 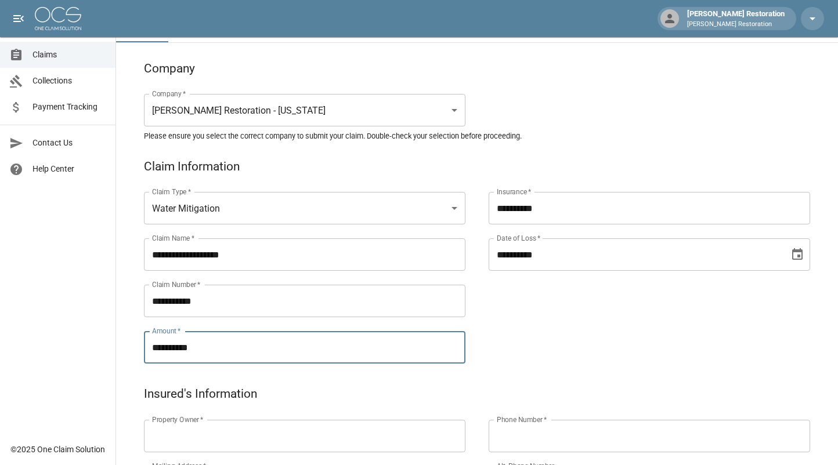 I want to click on label: Amount, so click(x=166, y=331).